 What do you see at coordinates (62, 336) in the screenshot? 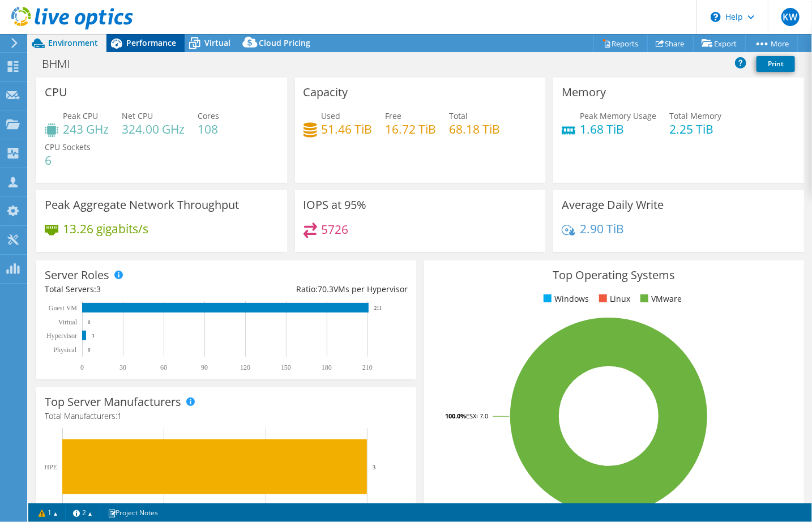
I see `text: Hypervisor` at bounding box center [62, 336].